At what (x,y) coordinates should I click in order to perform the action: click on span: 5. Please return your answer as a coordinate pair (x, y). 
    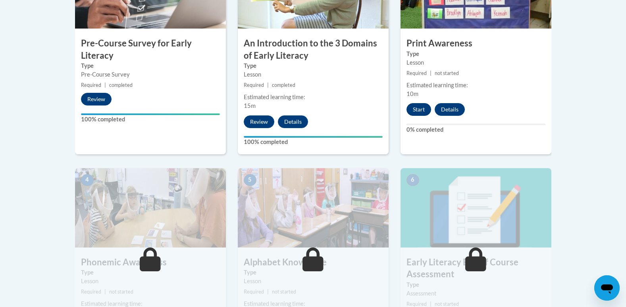
    Looking at the image, I should click on (250, 180).